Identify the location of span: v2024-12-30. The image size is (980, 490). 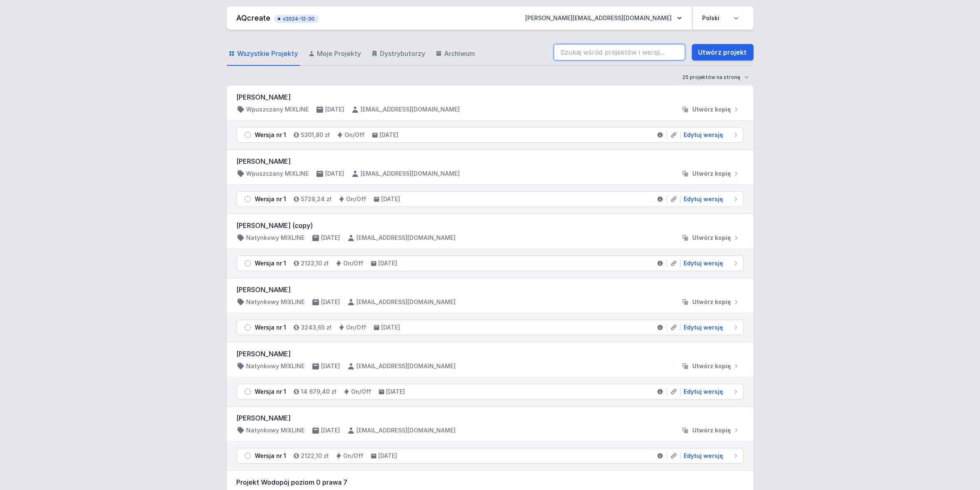
(296, 19).